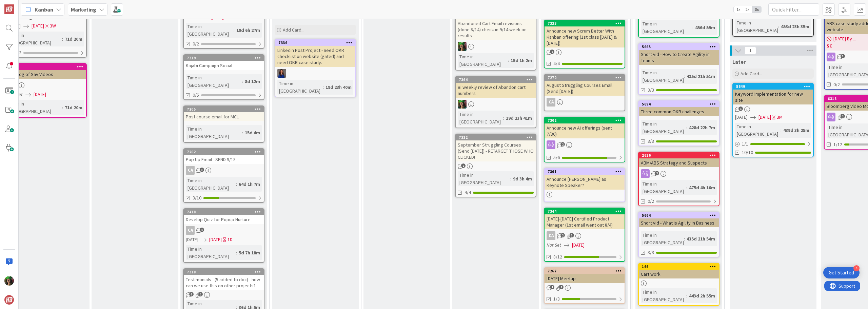 This screenshot has height=309, width=868. I want to click on div: Open Get Started checklist, remaining modules: 4, so click(841, 273).